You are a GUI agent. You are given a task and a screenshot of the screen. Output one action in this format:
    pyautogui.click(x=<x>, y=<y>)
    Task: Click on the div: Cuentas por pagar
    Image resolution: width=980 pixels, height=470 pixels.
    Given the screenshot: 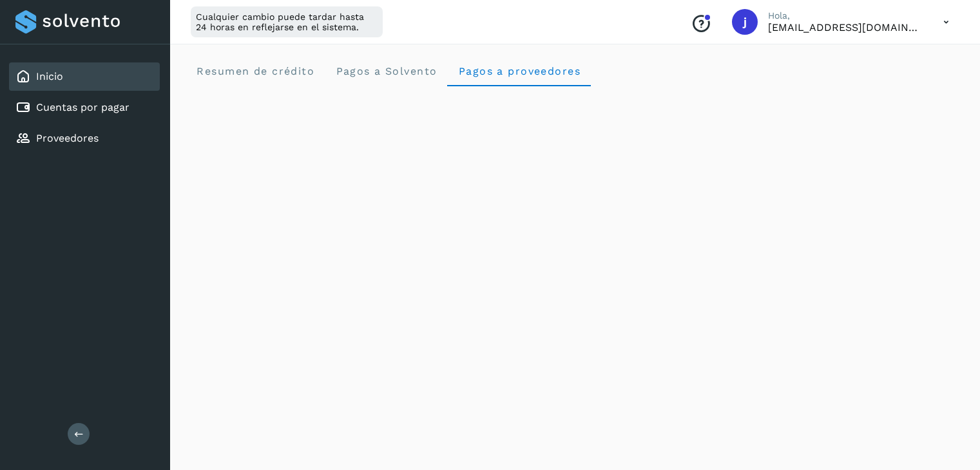 What is the action you would take?
    pyautogui.click(x=84, y=108)
    